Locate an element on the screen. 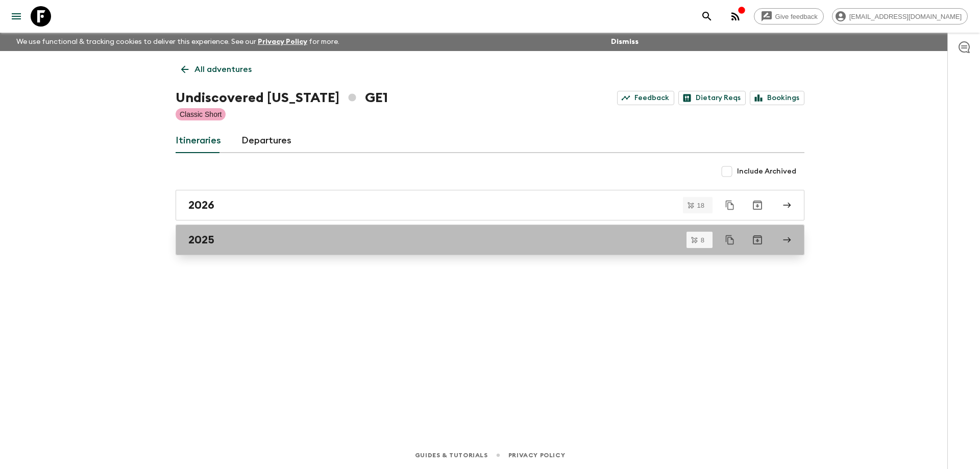 This screenshot has width=980, height=469. h2: 2025 is located at coordinates (201, 240).